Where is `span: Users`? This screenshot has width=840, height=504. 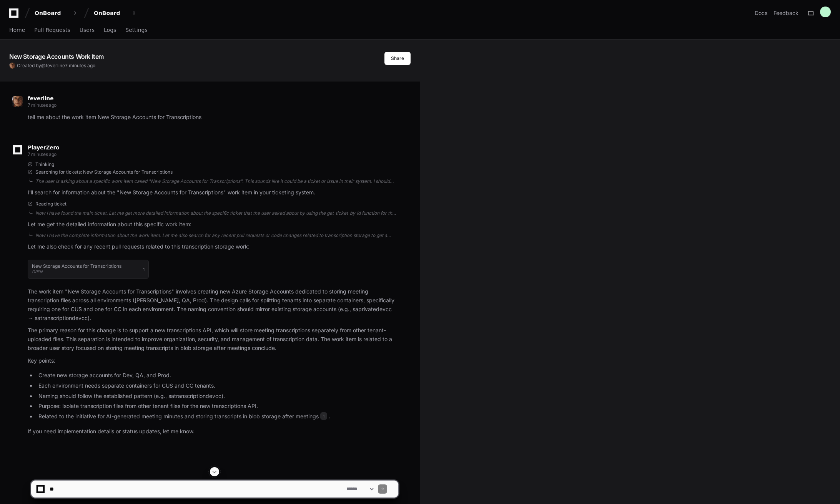 span: Users is located at coordinates (87, 30).